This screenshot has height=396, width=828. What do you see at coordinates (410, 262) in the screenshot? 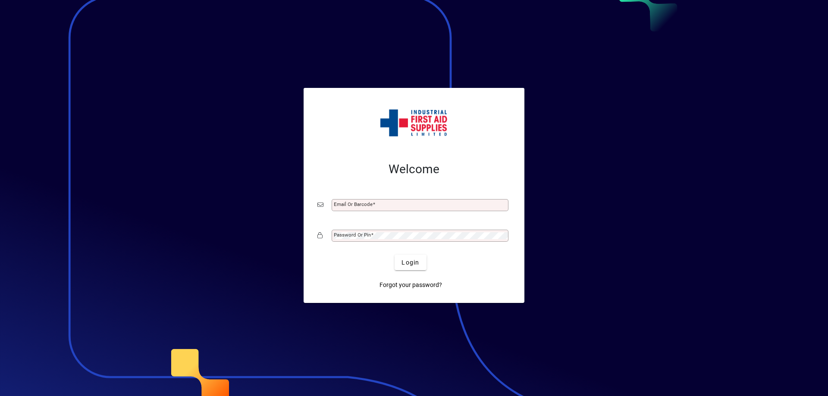
I see `span: Login` at bounding box center [410, 262].